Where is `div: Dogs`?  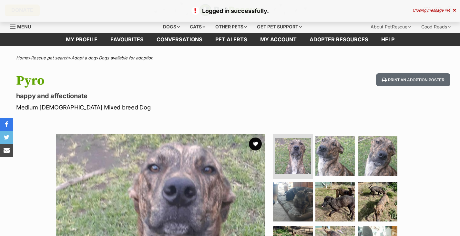
div: Dogs is located at coordinates (172, 27).